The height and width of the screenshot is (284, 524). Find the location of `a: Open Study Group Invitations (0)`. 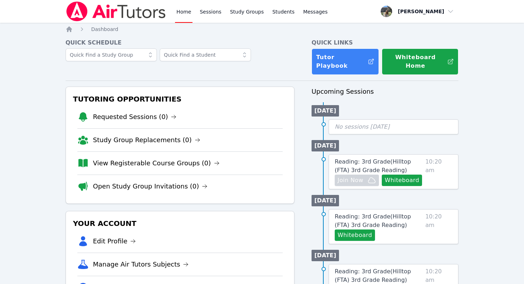

a: Open Study Group Invitations (0) is located at coordinates (150, 186).